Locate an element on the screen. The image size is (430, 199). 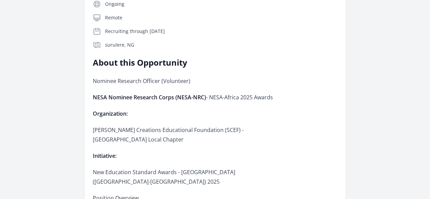
p: Remote is located at coordinates (221, 18).